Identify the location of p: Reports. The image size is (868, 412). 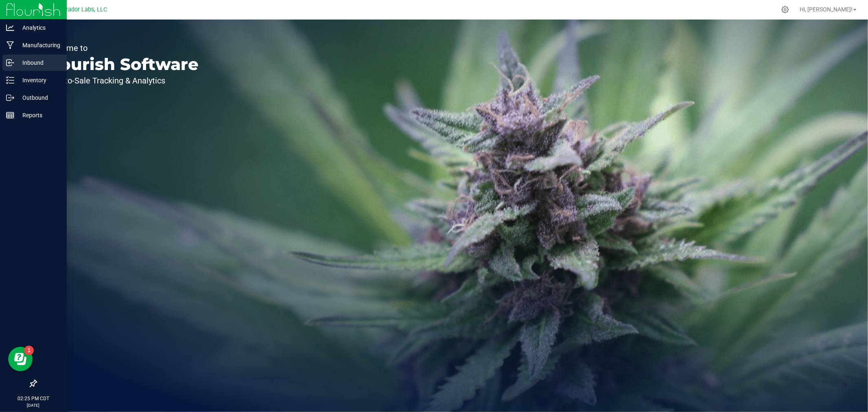
(38, 115).